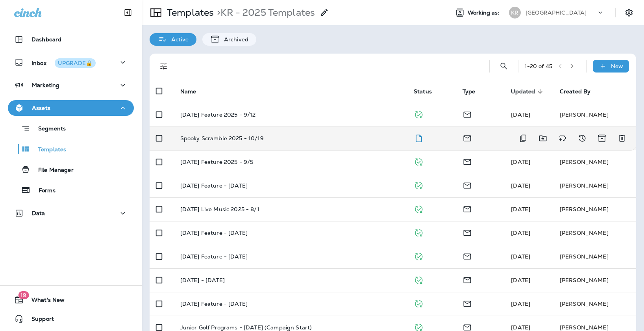  Describe the element at coordinates (48, 129) in the screenshot. I see `p: Segments` at that location.